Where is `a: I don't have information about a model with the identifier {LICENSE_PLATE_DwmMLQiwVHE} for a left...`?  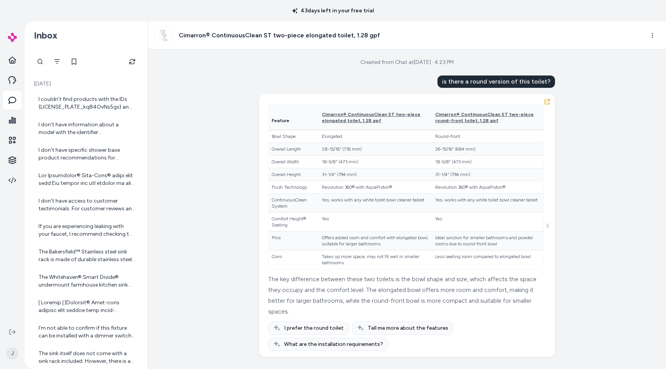
a: I don't have information about a model with the identifier {LICENSE_PLATE_DwmMLQiwVHE} for a left... is located at coordinates (86, 129).